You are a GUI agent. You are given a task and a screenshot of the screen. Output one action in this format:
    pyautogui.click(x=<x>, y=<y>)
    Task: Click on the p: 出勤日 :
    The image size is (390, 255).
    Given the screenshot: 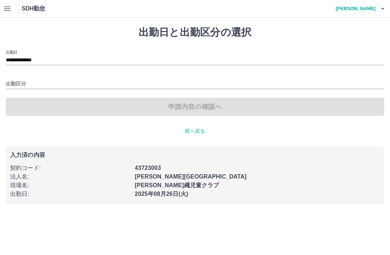 What is the action you would take?
    pyautogui.click(x=70, y=194)
    